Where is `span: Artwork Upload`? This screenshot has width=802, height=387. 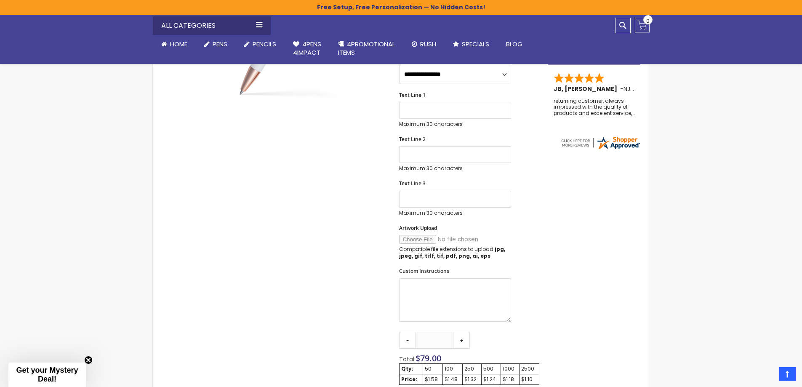
span: Artwork Upload is located at coordinates (418, 228).